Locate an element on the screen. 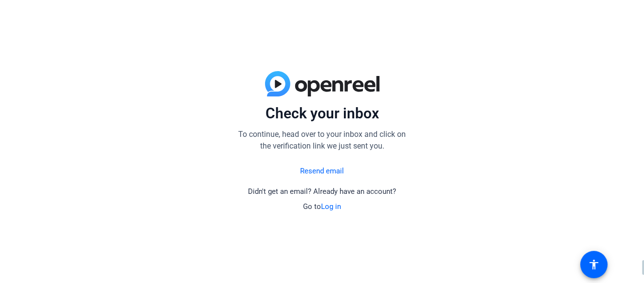  mat-icon: accessibility is located at coordinates (594, 264).